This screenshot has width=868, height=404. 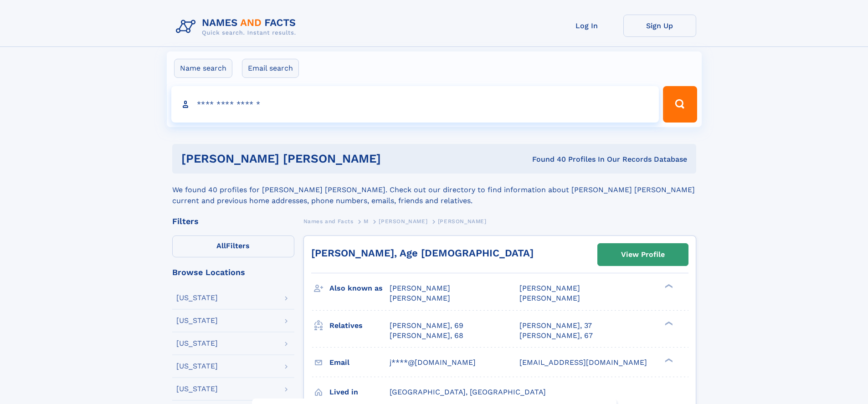 I want to click on span: All, so click(x=221, y=246).